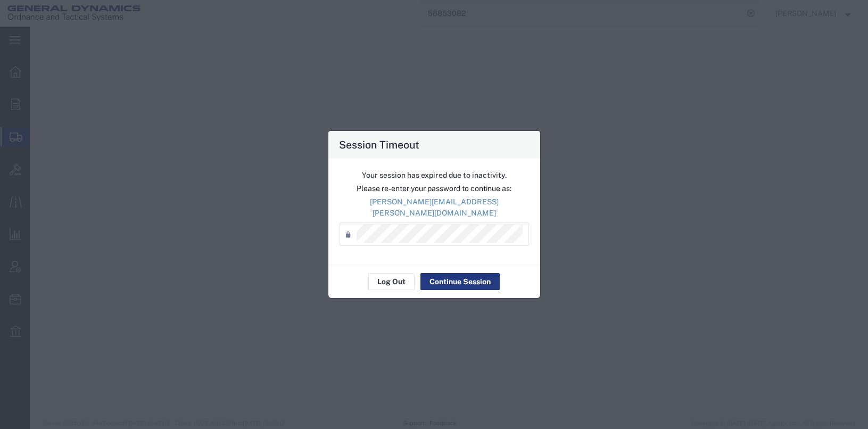 The height and width of the screenshot is (429, 868). What do you see at coordinates (379, 144) in the screenshot?
I see `h4: Session Timeout` at bounding box center [379, 144].